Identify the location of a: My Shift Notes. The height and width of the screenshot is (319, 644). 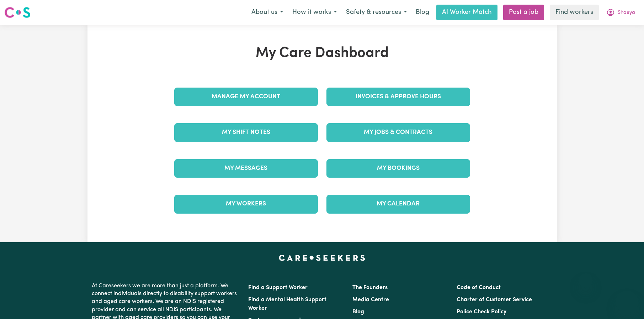
(246, 132).